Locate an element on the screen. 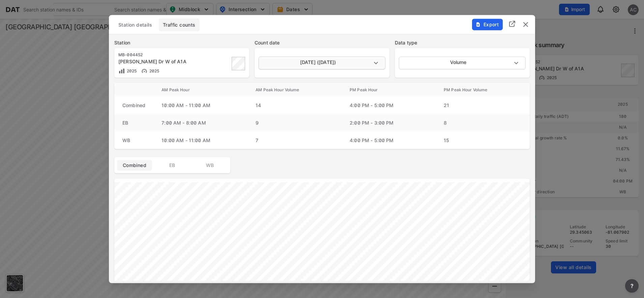  td: 7 is located at coordinates (294, 140).